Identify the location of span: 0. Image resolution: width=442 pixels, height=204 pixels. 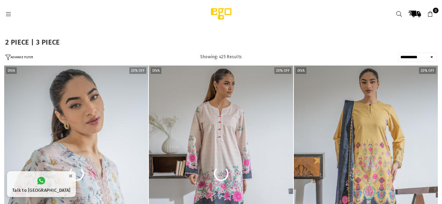
(435, 10).